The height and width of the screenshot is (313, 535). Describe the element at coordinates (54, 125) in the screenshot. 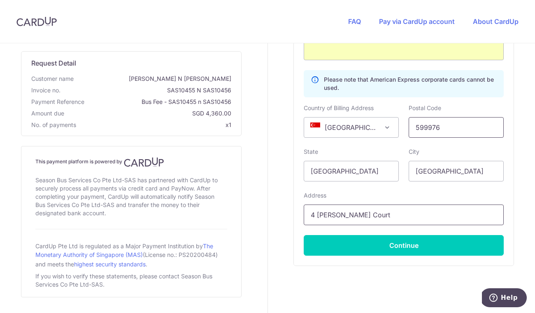

I see `span: No. of payments` at that location.